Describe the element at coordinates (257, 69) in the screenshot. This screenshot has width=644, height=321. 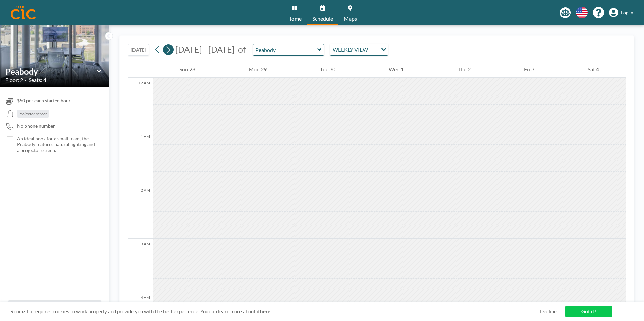
I see `div: Mon 29` at that location.